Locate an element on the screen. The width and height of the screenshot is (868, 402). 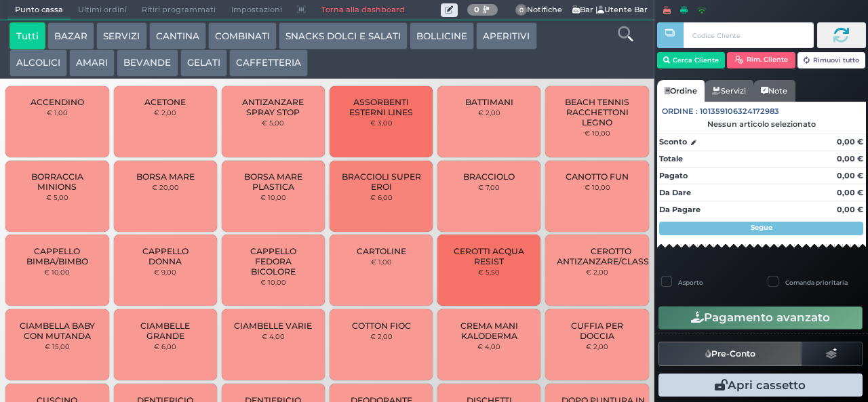
span: Punto cassa is located at coordinates (38, 10).